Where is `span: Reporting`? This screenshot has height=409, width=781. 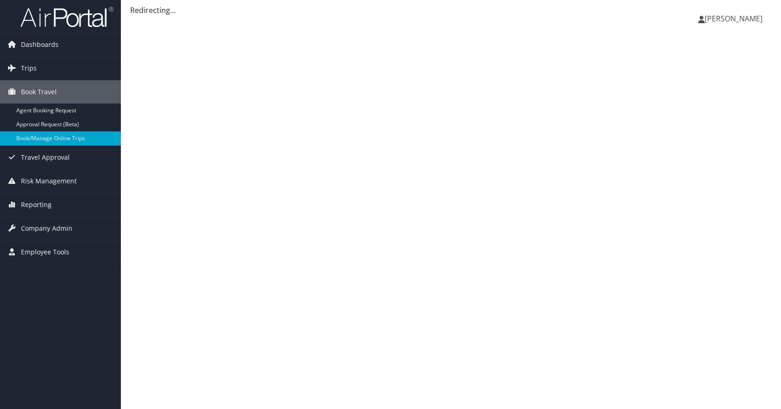 span: Reporting is located at coordinates (36, 205).